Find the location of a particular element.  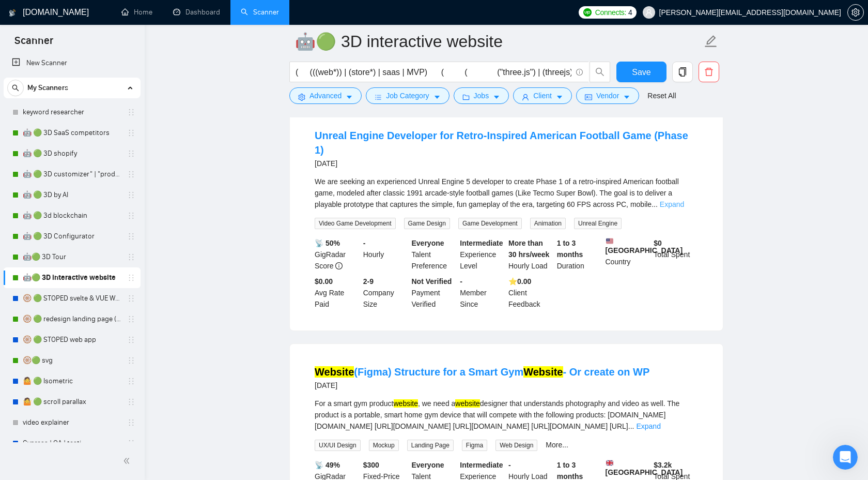

div: Total Spent is located at coordinates (676, 254).